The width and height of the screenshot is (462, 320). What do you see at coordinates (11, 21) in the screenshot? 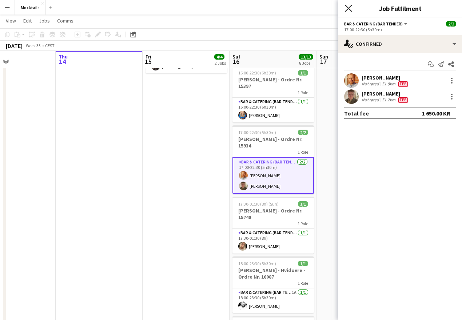
I see `a: View` at bounding box center [11, 21].